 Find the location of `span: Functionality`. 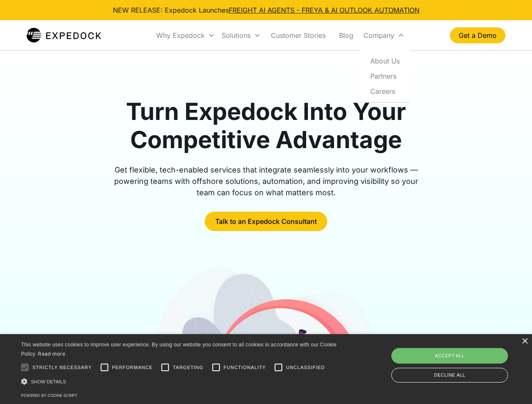

span: Functionality is located at coordinates (245, 367).